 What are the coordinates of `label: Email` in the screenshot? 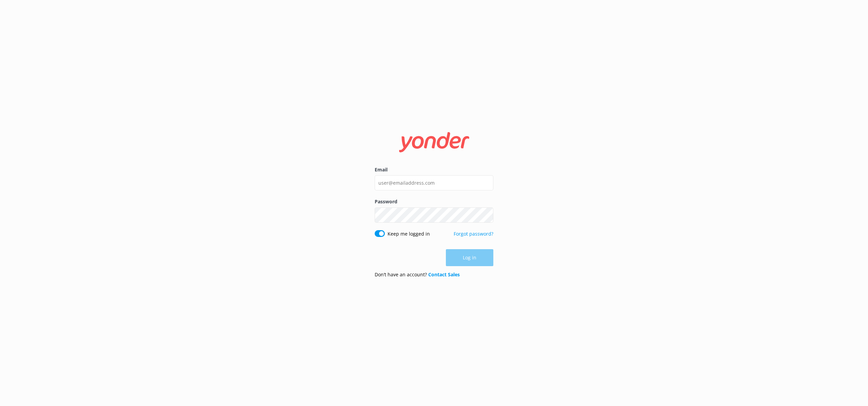 It's located at (434, 170).